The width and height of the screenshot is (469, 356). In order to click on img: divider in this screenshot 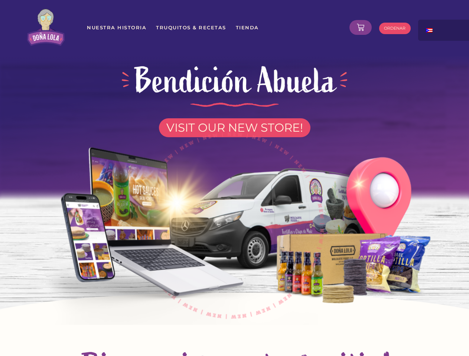, I will do `click(235, 105)`.